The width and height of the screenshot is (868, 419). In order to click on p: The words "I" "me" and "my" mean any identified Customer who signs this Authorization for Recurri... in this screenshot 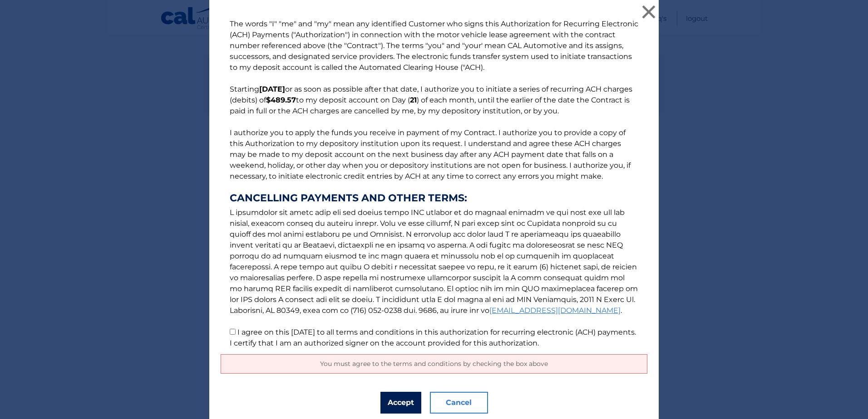, I will do `click(434, 184)`.